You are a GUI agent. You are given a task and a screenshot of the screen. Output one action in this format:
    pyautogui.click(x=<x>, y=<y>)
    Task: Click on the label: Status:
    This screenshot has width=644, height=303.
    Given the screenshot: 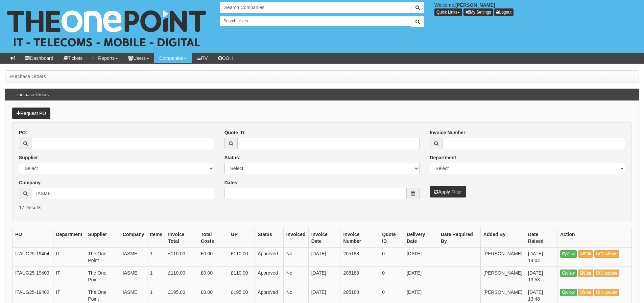 What is the action you would take?
    pyautogui.click(x=232, y=158)
    